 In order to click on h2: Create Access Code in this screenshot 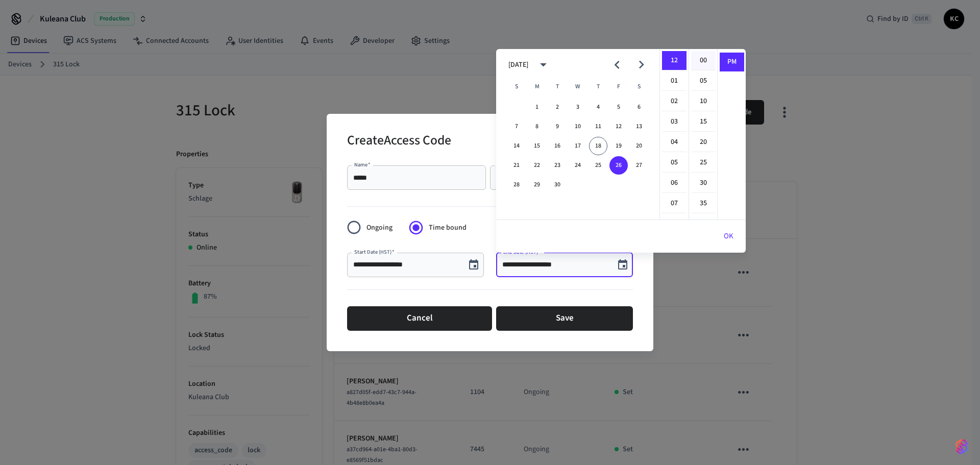, I will do `click(399, 141)`.